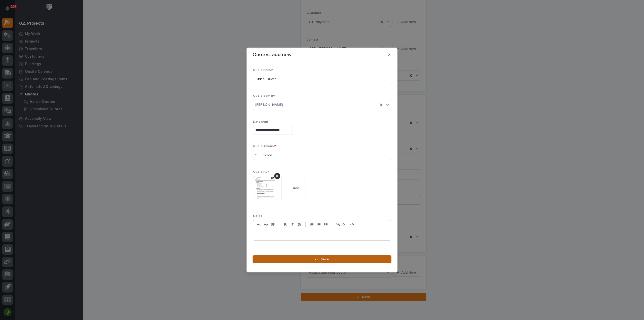 Image resolution: width=644 pixels, height=320 pixels. I want to click on span: Quote Name, so click(263, 70).